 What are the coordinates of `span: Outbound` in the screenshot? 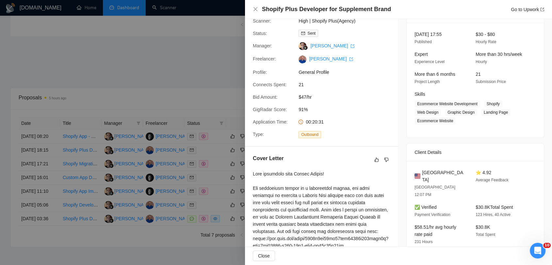 It's located at (310, 135).